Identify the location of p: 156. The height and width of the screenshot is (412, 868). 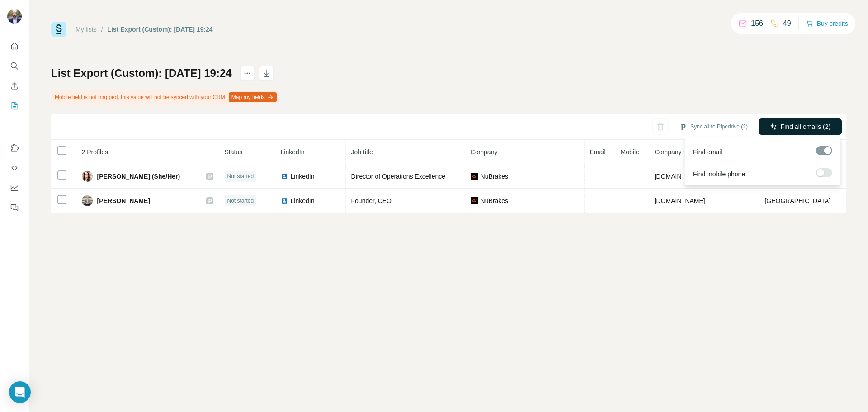
(757, 24).